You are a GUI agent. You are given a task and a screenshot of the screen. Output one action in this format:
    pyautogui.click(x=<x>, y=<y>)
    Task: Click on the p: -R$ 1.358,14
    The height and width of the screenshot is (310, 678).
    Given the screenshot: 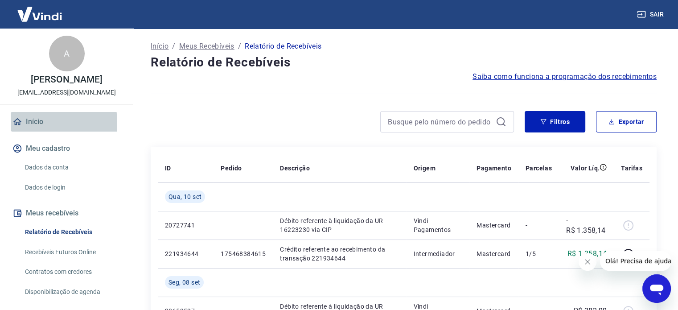 What is the action you would take?
    pyautogui.click(x=587, y=225)
    